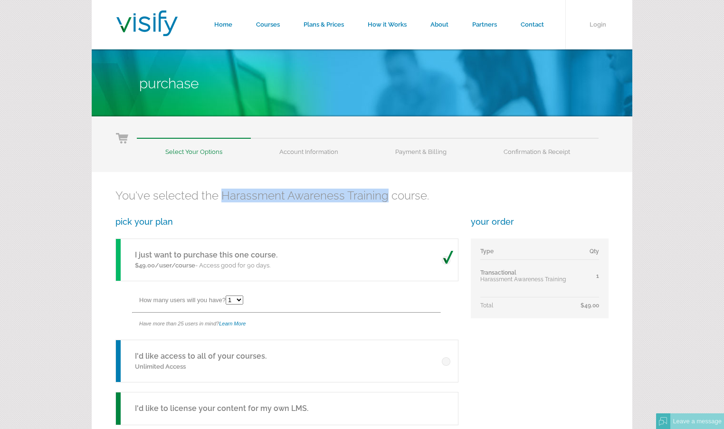 The width and height of the screenshot is (724, 429). What do you see at coordinates (206, 255) in the screenshot?
I see `h5: I just want to purchase this one course.` at bounding box center [206, 255].